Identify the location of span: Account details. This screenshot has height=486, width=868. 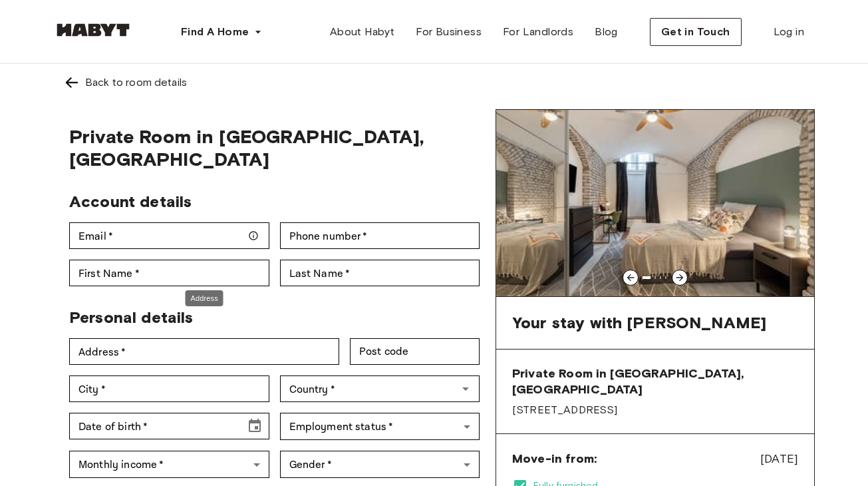
(131, 201).